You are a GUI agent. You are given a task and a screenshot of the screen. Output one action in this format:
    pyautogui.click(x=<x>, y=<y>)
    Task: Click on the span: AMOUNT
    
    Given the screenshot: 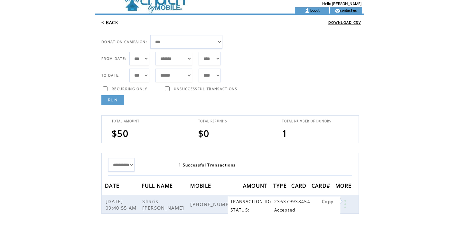 What is the action you would take?
    pyautogui.click(x=256, y=186)
    